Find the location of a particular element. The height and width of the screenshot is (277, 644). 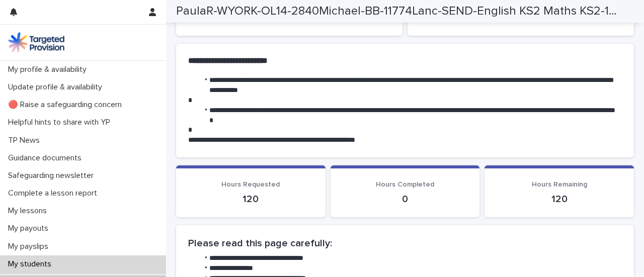

p: Guidance documents is located at coordinates (47, 158).